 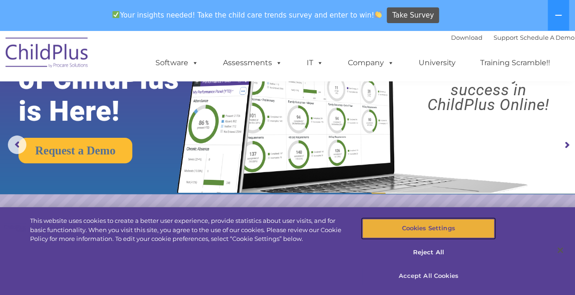 I want to click on a: University, so click(x=437, y=63).